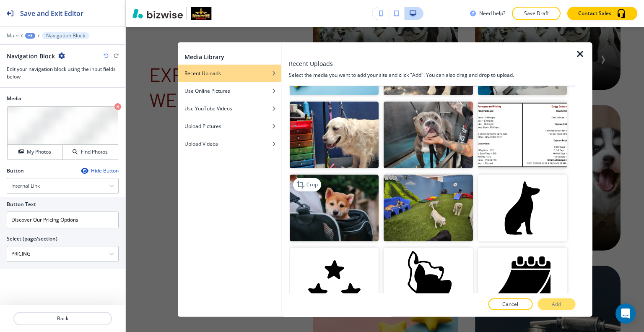 Image resolution: width=644 pixels, height=332 pixels. Describe the element at coordinates (536, 13) in the screenshot. I see `p: Save Draft` at that location.